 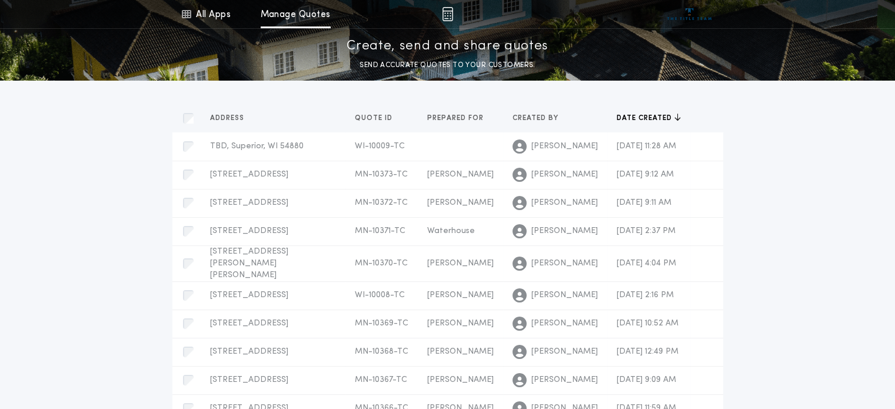 What do you see at coordinates (649, 118) in the screenshot?
I see `button: Date created` at bounding box center [649, 118].